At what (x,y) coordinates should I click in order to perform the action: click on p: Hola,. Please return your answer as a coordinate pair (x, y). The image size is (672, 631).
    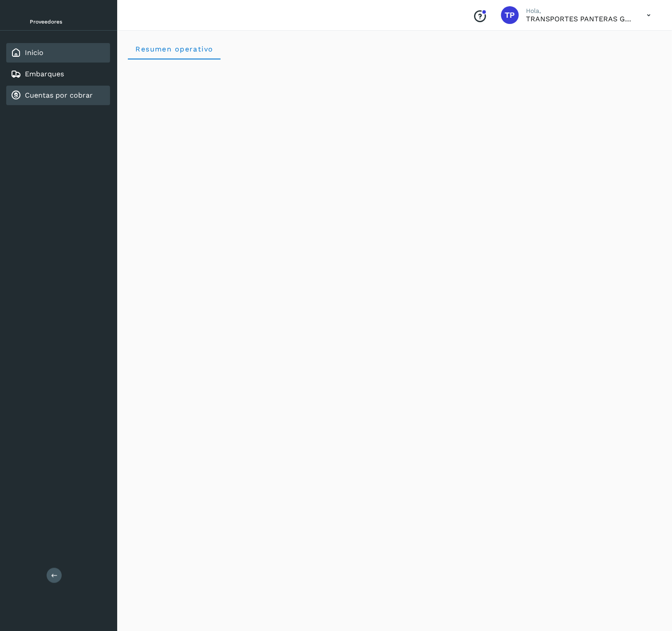
    Looking at the image, I should click on (580, 10).